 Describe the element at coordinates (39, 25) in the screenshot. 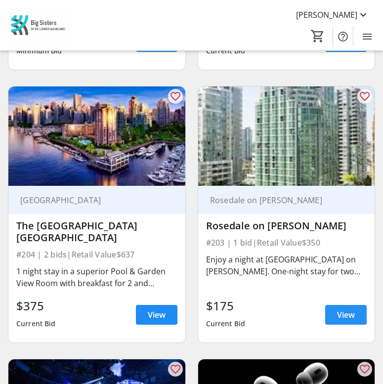

I see `img: Big Sisters of BC Lower Mainland's Logo` at that location.